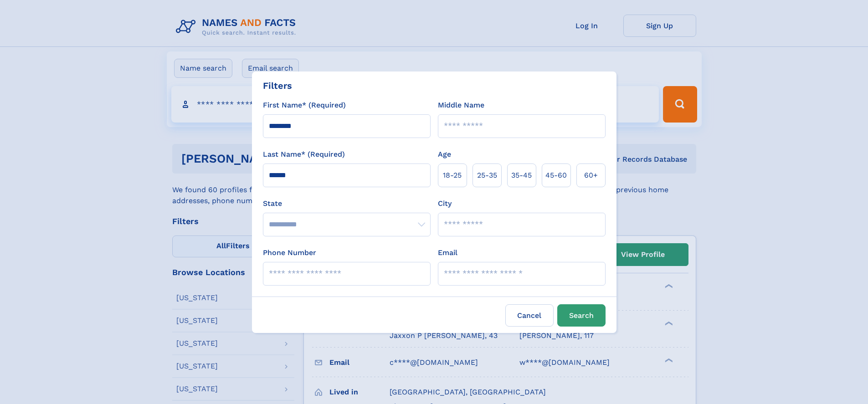 This screenshot has height=404, width=868. What do you see at coordinates (522, 176) in the screenshot?
I see `span: 35‑45` at bounding box center [522, 176].